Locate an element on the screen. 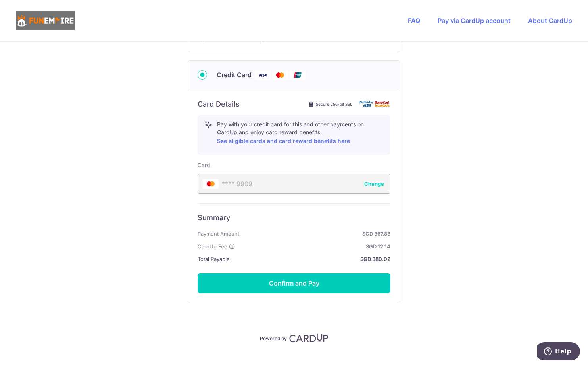 The image size is (588, 366). span: Total Payable is located at coordinates (213, 259).